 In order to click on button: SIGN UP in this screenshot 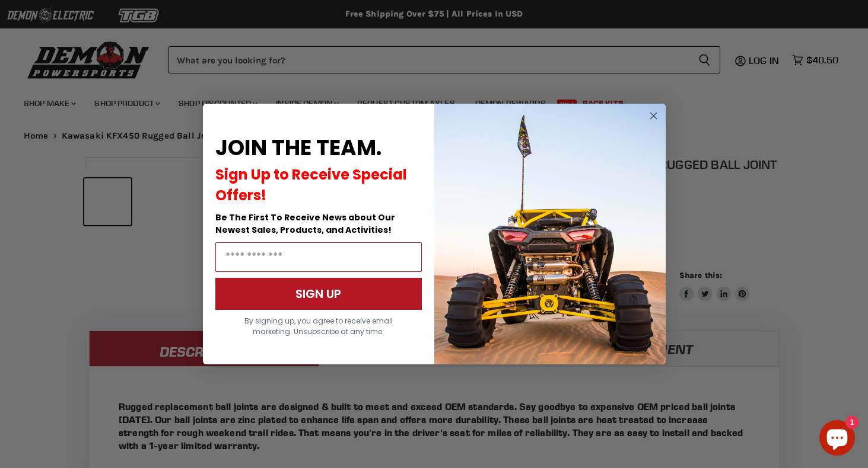, I will do `click(318, 294)`.